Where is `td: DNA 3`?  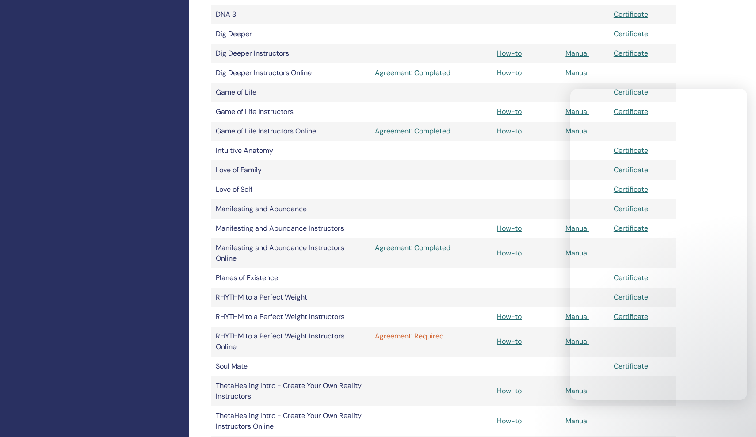 td: DNA 3 is located at coordinates (291, 15).